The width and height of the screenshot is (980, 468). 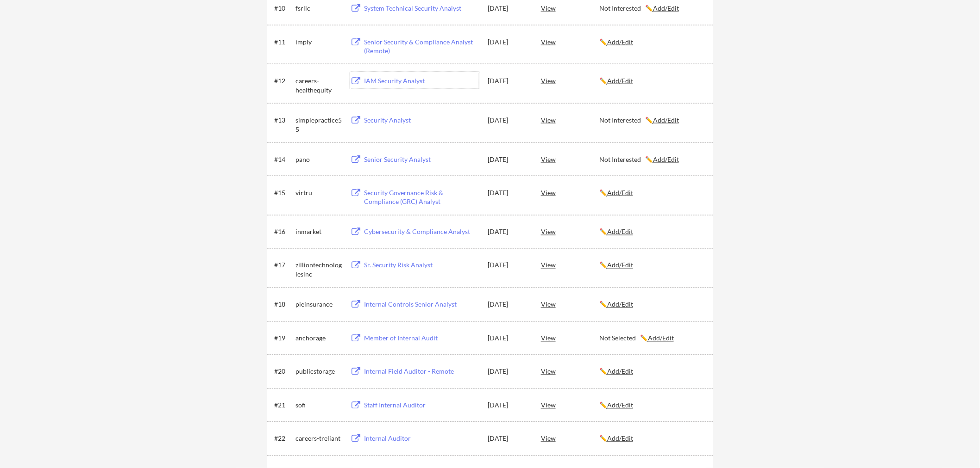 What do you see at coordinates (318, 406) in the screenshot?
I see `div: sofi` at bounding box center [318, 406].